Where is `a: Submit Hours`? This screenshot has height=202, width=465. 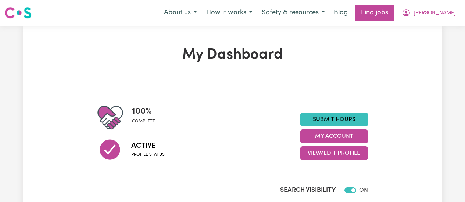
a: Submit Hours is located at coordinates (334, 120).